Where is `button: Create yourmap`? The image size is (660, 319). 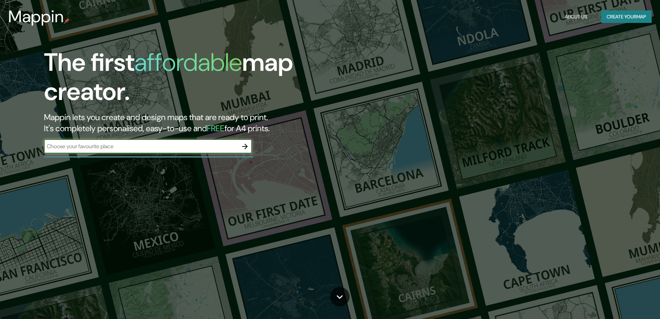
button: Create yourmap is located at coordinates (627, 17).